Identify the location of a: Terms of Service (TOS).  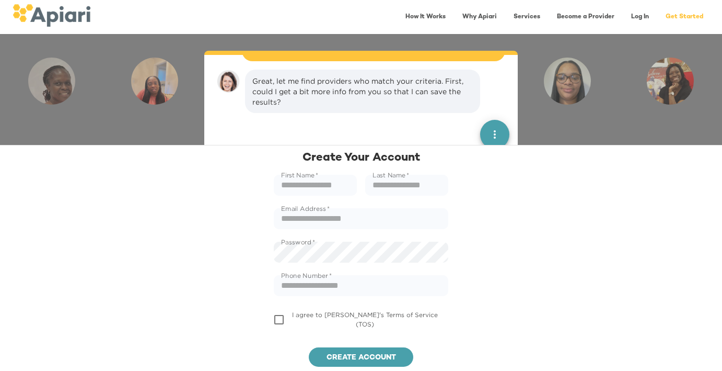
(397, 319).